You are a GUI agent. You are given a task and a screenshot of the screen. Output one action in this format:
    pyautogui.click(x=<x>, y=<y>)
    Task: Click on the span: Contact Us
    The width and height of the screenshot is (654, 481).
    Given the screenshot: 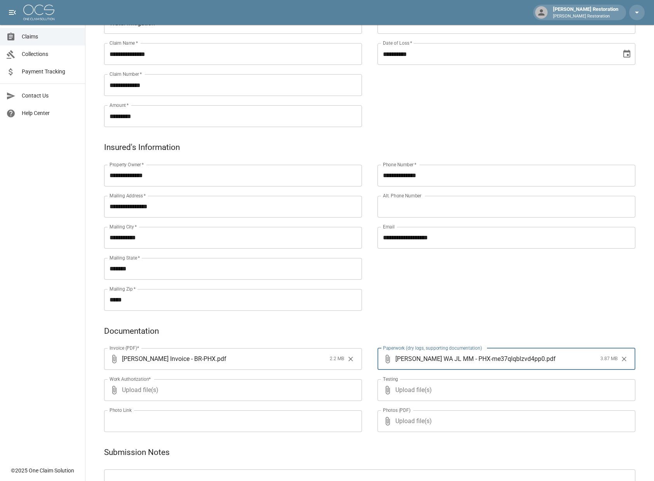 What is the action you would take?
    pyautogui.click(x=50, y=96)
    